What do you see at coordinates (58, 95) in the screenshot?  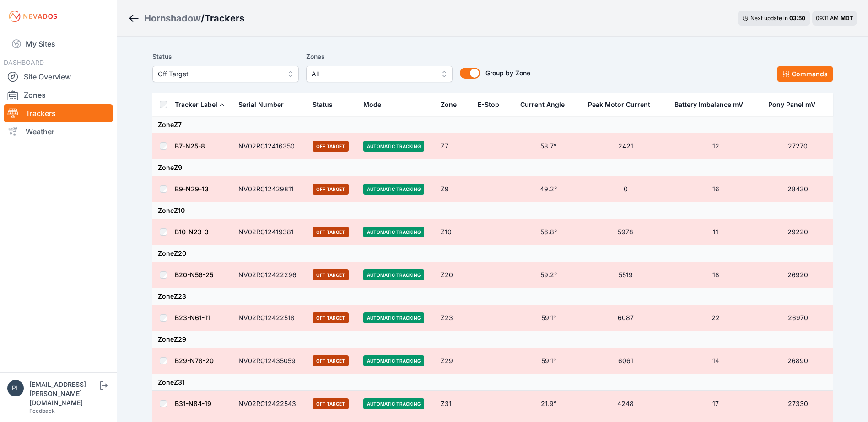 I see `a: Zones` at bounding box center [58, 95].